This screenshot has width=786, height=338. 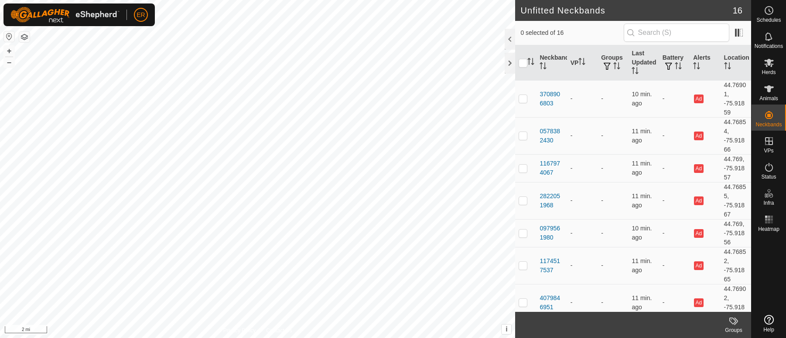 I want to click on a: Contact Us, so click(x=279, y=331).